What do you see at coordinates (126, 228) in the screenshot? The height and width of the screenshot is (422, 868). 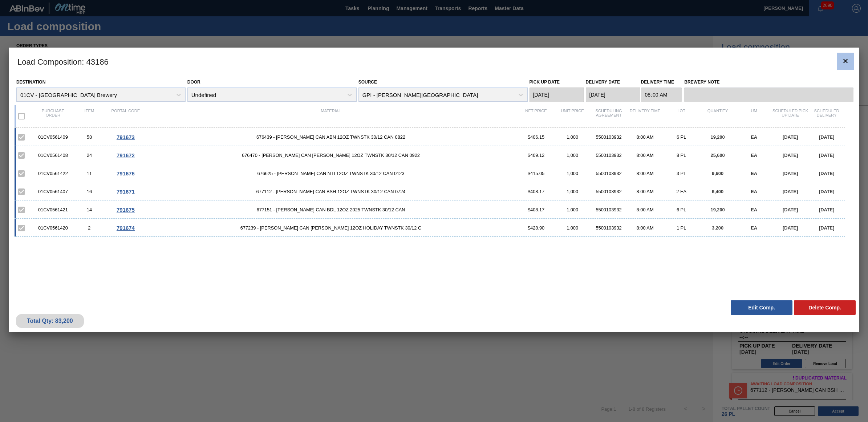 I see `span: 791674` at bounding box center [126, 228].